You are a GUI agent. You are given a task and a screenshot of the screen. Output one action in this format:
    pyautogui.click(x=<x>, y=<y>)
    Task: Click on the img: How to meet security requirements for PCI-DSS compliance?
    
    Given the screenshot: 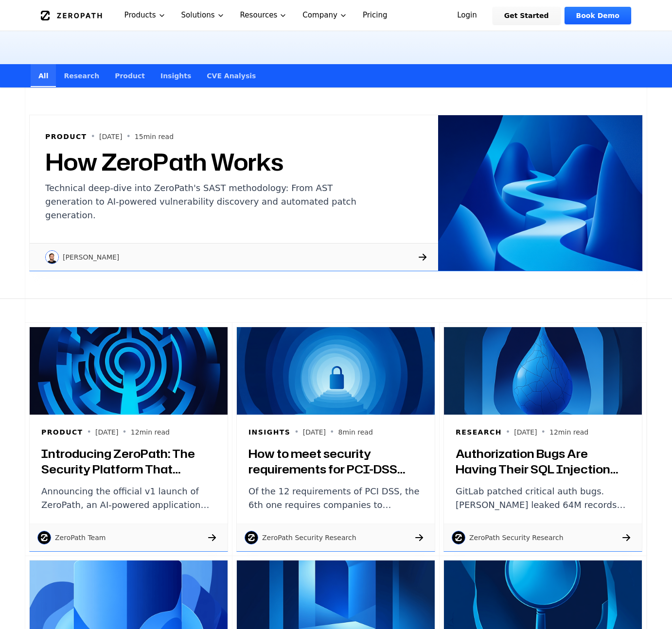 What is the action you would take?
    pyautogui.click(x=336, y=371)
    